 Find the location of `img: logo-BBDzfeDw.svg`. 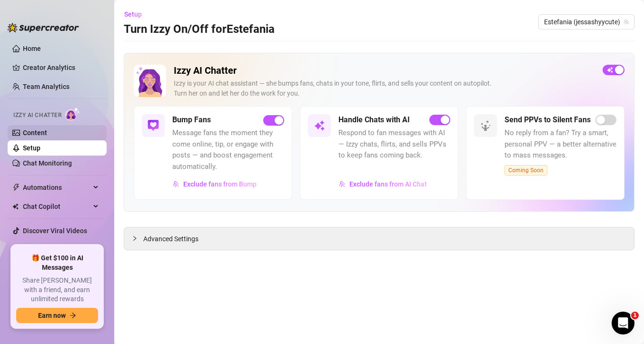

img: logo-BBDzfeDw.svg is located at coordinates (44, 28).